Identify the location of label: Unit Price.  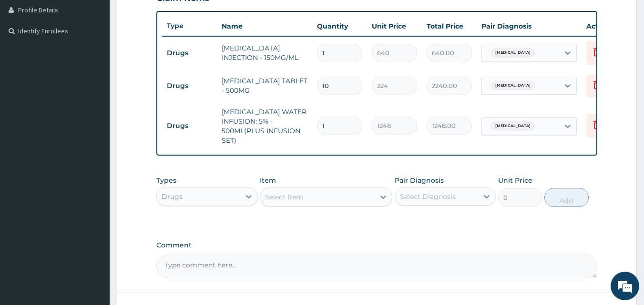
(515, 180).